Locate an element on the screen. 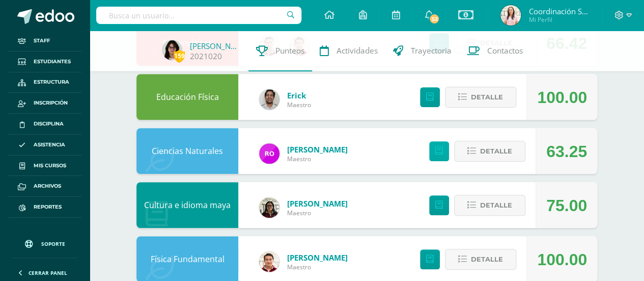 This screenshot has height=281, width=644. a: Contactos is located at coordinates (495, 51).